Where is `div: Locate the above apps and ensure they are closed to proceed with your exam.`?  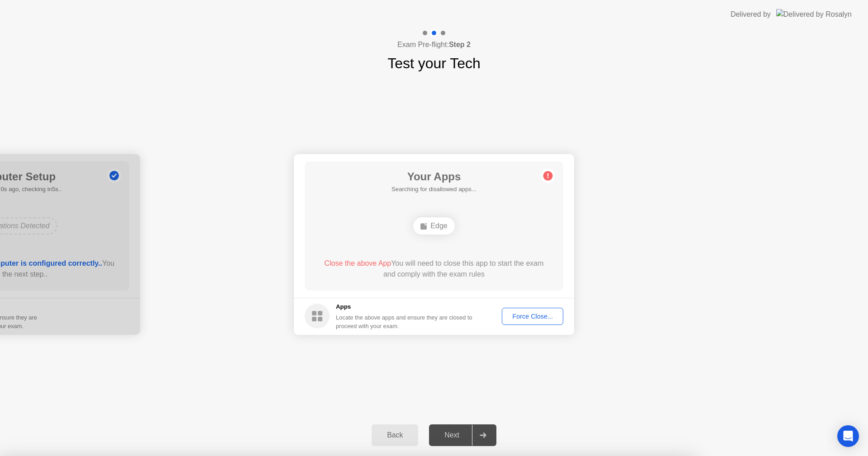
div: Locate the above apps and ensure they are closed to proceed with your exam. is located at coordinates (404, 322).